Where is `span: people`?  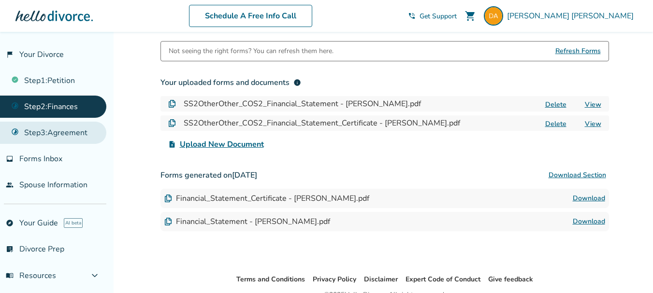
span: people is located at coordinates (10, 185).